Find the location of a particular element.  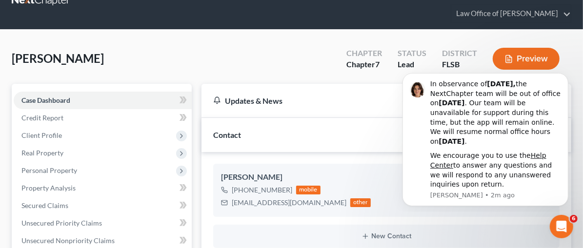

div: In observance of the NextChapter team will be out of office on . Our team will be unavailable for... is located at coordinates (108, 48).